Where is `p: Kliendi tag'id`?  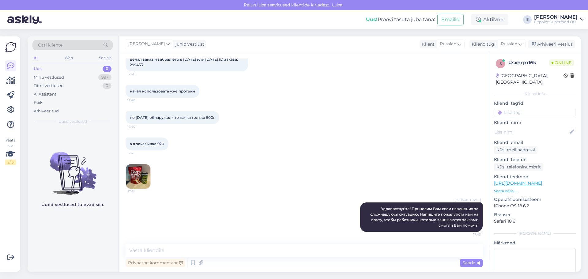 p: Kliendi tag'id is located at coordinates (535, 103).